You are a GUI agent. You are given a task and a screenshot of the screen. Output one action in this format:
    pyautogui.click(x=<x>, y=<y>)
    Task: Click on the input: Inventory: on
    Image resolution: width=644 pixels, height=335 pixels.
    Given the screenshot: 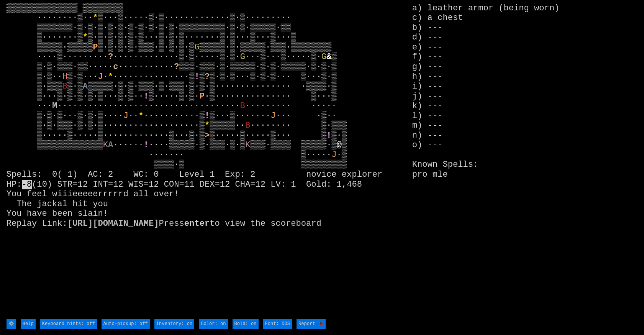 What is the action you would take?
    pyautogui.click(x=174, y=324)
    